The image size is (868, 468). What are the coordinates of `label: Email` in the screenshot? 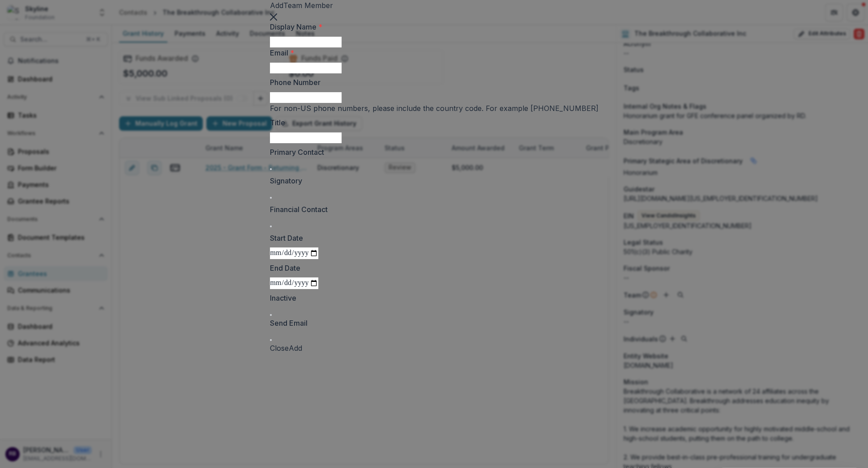 It's located at (432, 53).